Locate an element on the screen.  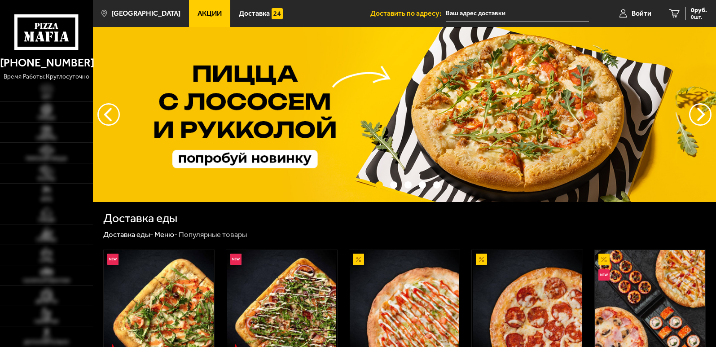
a: Доставка еды- is located at coordinates (128, 234).